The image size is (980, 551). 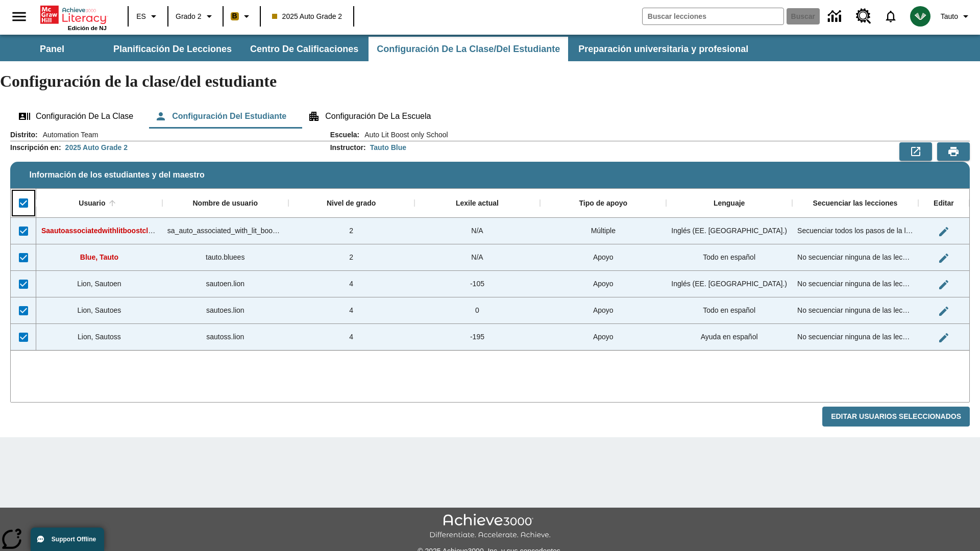 What do you see at coordinates (729, 338) in the screenshot?
I see `div: Ayuda en español` at bounding box center [729, 338].